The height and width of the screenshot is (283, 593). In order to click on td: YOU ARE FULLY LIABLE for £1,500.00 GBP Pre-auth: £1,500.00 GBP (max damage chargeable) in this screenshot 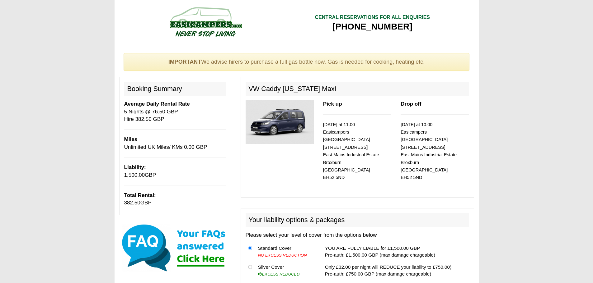, I will do `click(395, 252)`.